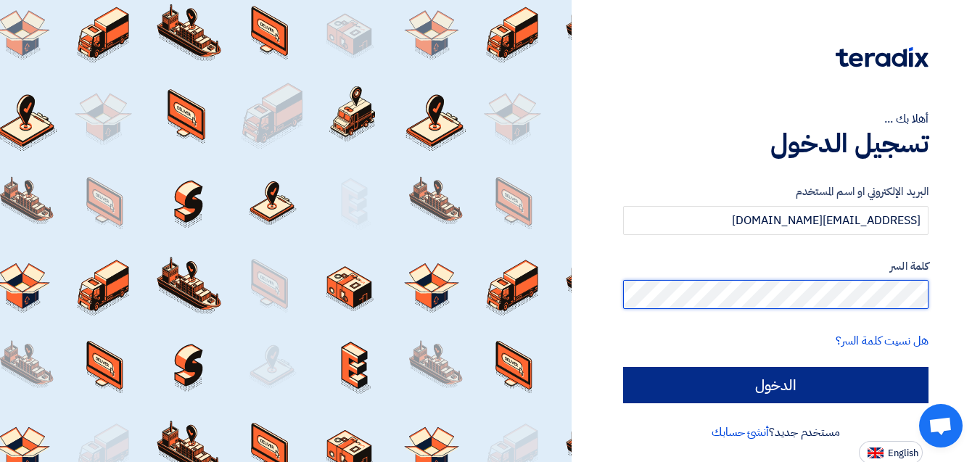  I want to click on label: كلمة السر, so click(775, 266).